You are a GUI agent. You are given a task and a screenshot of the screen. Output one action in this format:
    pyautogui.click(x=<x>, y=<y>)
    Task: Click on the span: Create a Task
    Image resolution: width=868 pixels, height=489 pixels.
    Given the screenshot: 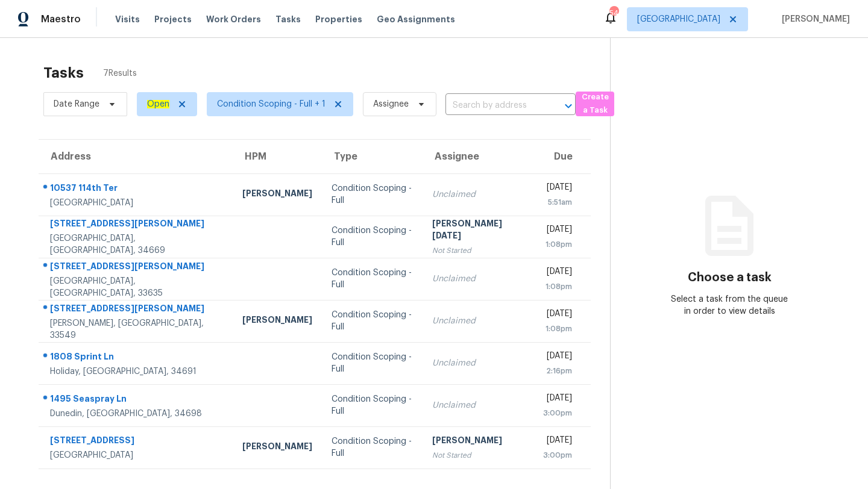 What is the action you would take?
    pyautogui.click(x=595, y=104)
    